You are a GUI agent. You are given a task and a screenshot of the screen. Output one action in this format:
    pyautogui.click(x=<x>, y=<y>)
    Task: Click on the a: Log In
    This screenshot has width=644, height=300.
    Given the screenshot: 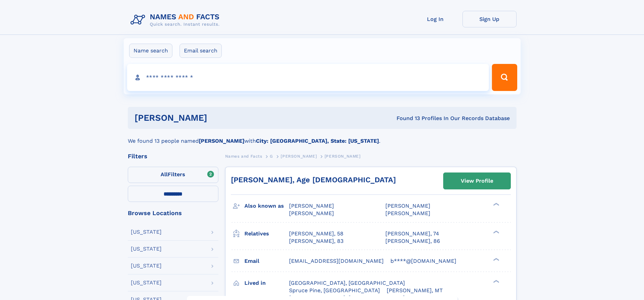 What is the action you would take?
    pyautogui.click(x=435, y=19)
    